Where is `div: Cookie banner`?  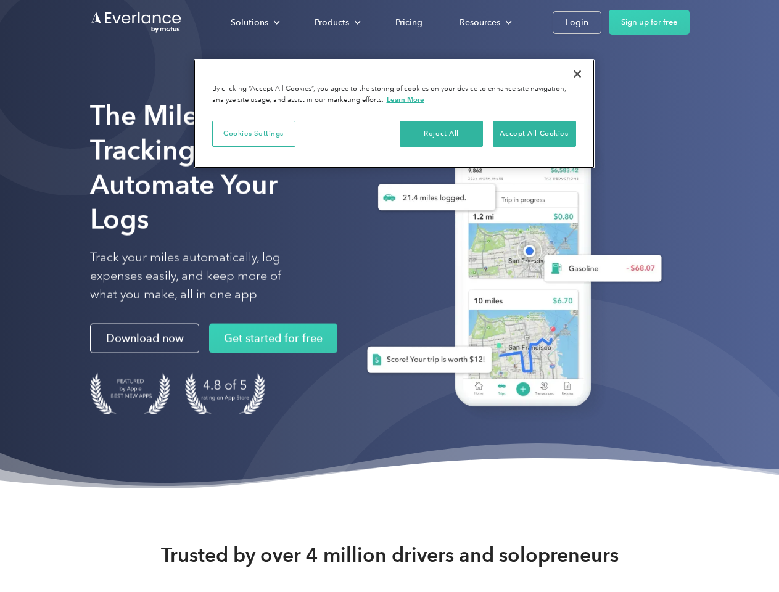 div: Cookie banner is located at coordinates (394, 114).